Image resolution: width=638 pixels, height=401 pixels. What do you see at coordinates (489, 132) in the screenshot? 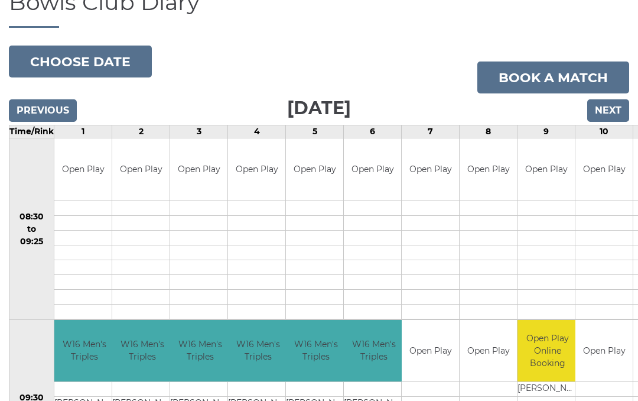
I see `td: 8` at bounding box center [489, 132].